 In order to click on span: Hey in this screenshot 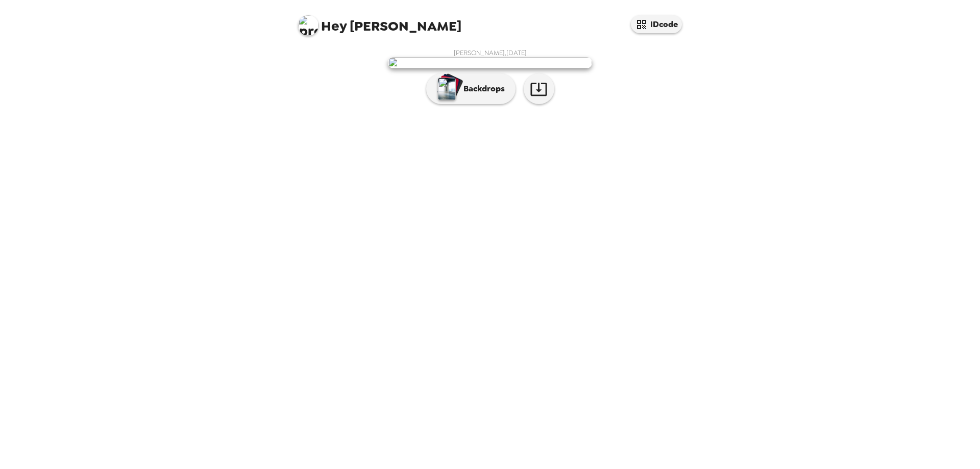, I will do `click(334, 26)`.